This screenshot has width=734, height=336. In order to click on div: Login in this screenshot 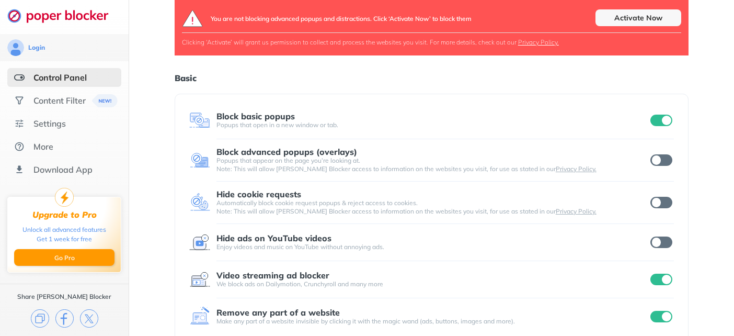, I will do `click(37, 48)`.